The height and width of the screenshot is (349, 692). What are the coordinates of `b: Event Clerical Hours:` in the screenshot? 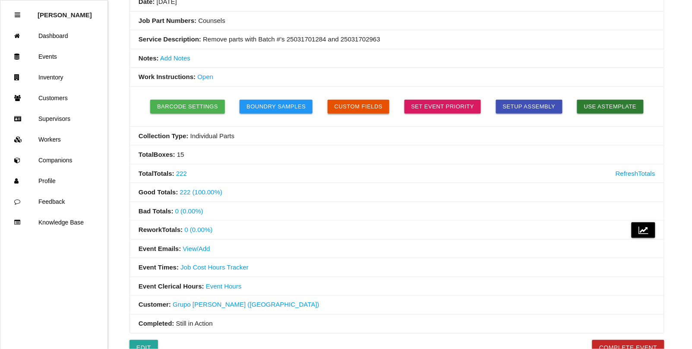 It's located at (171, 286).